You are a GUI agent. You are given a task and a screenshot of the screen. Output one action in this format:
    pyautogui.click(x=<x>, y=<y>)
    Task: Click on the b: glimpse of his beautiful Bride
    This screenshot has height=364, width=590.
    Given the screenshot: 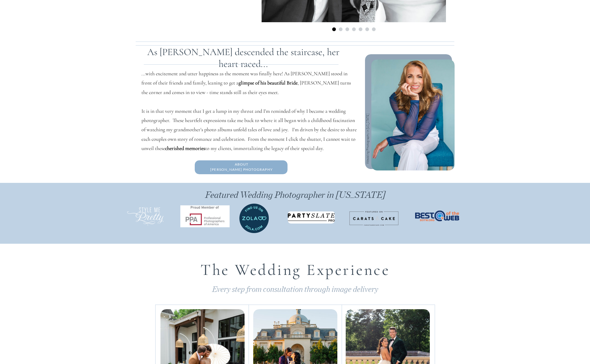 What is the action you would take?
    pyautogui.click(x=268, y=83)
    